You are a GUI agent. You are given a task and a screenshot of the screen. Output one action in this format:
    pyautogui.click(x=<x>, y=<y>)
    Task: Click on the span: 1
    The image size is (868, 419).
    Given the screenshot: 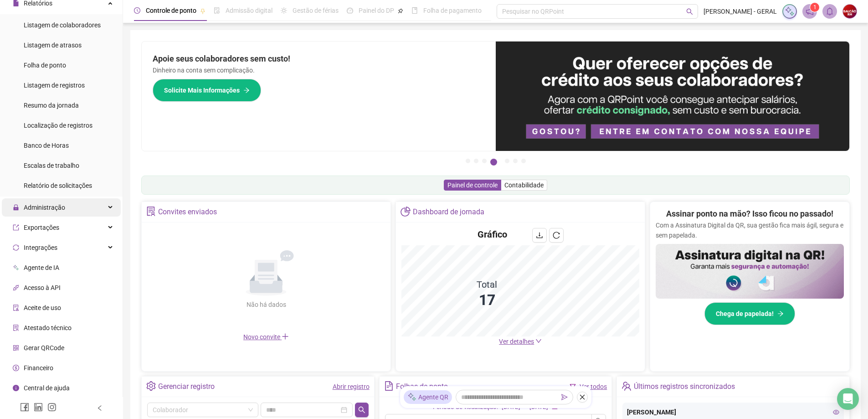 What is the action you would take?
    pyautogui.click(x=814, y=7)
    